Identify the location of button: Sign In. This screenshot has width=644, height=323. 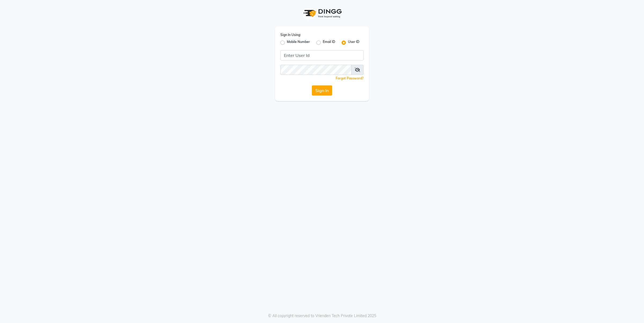
(322, 91).